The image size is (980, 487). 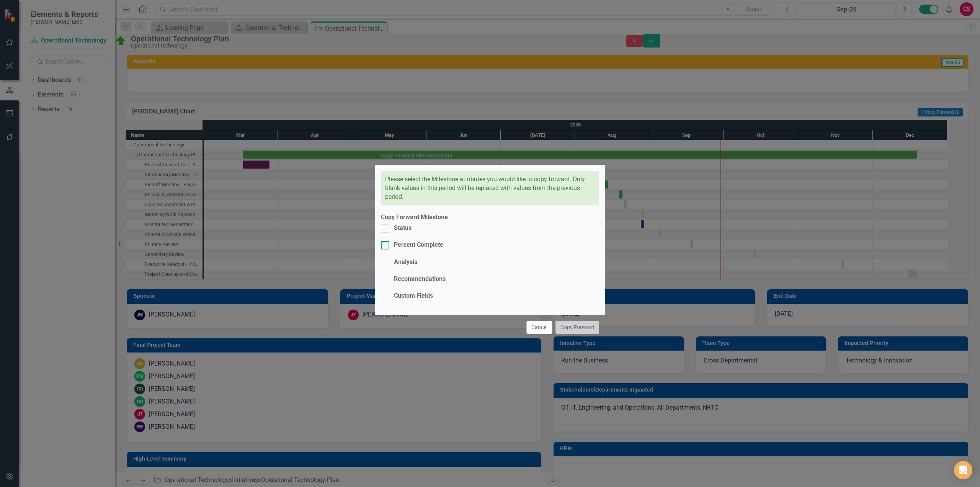 What do you see at coordinates (963, 470) in the screenshot?
I see `div: Open Intercom Messenger` at bounding box center [963, 470].